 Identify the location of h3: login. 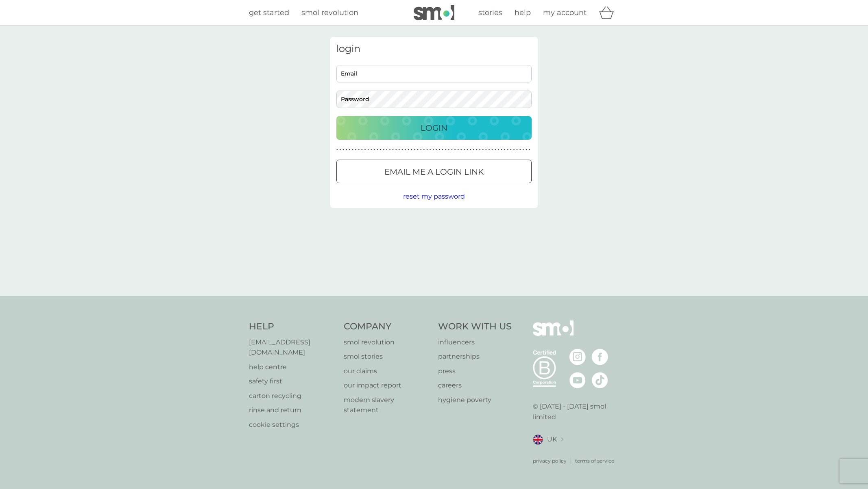
(434, 49).